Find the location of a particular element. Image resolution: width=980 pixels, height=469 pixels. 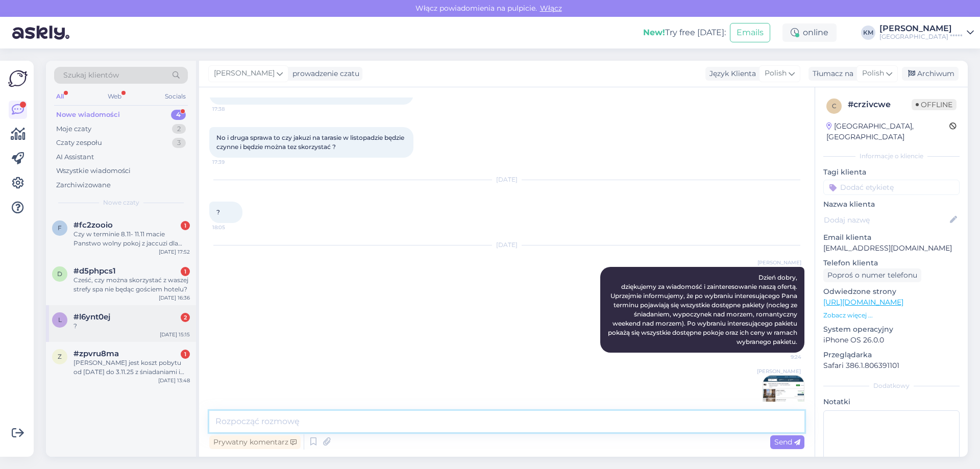

p: Telefon klienta is located at coordinates (891, 263).